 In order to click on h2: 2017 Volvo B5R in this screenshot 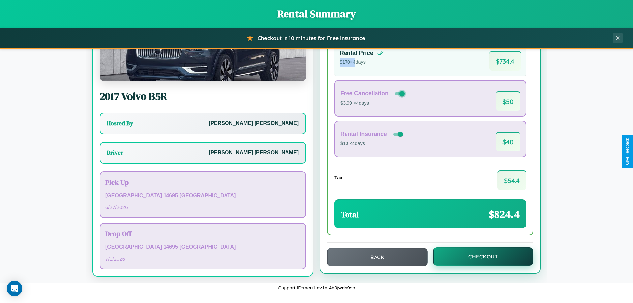, I will do `click(203, 96)`.